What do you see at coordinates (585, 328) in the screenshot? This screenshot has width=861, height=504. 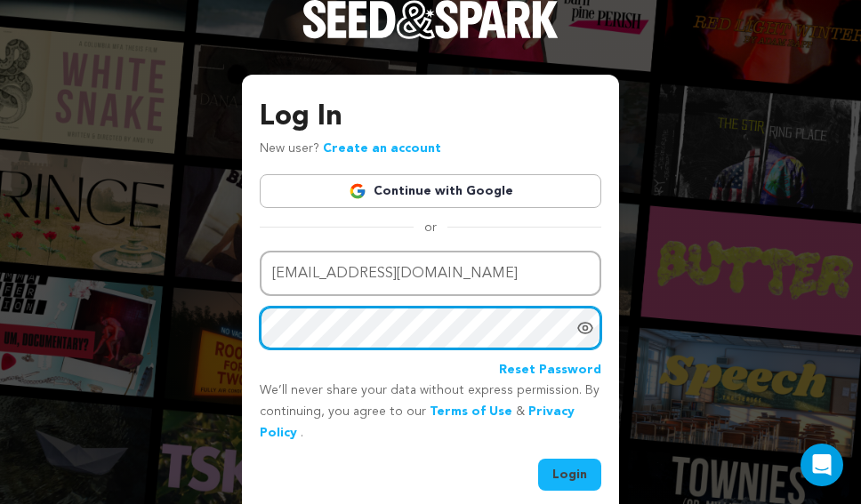 I see `a: Show password as plain text. Warning: this will display your password on the screen.` at bounding box center [585, 328].